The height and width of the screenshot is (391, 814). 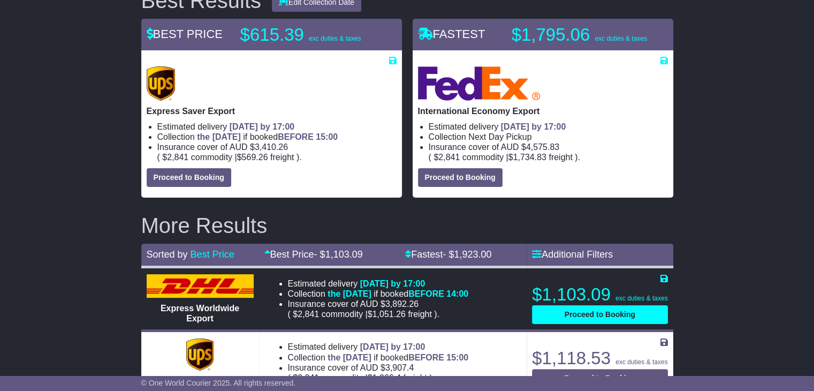 I want to click on span: 1,923.00, so click(x=472, y=254).